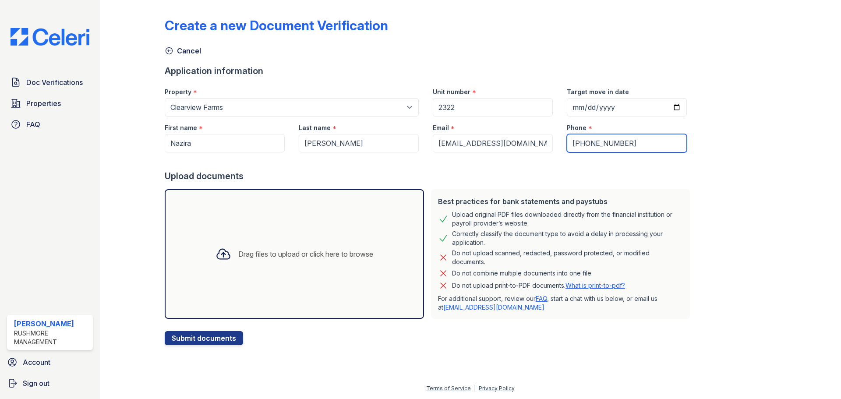 The image size is (841, 399). What do you see at coordinates (52, 338) in the screenshot?
I see `div: Rushmore Management` at bounding box center [52, 338].